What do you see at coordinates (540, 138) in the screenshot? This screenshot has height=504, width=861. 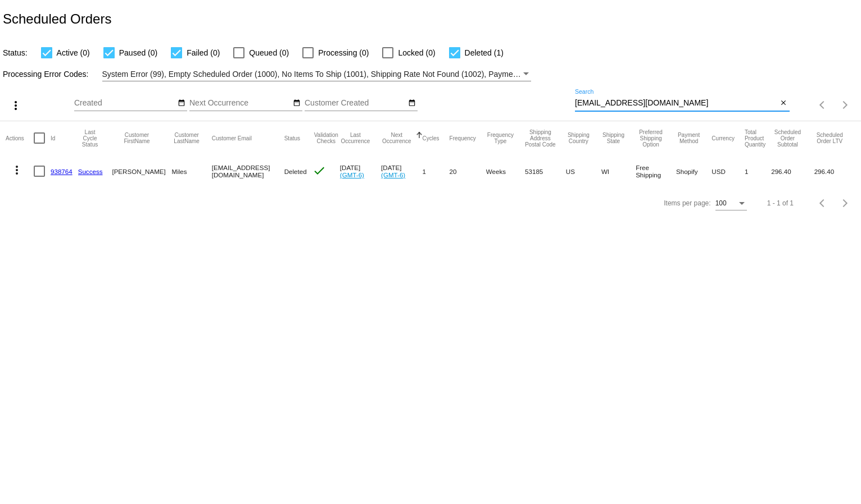 I see `button: Change sorting for ShippingPostcode` at bounding box center [540, 138].